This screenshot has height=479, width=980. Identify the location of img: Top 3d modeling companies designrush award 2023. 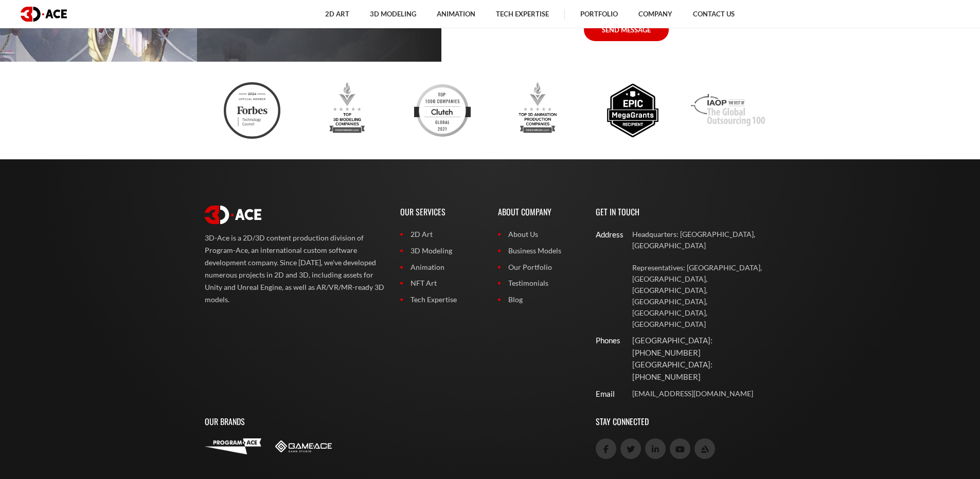
(348, 111).